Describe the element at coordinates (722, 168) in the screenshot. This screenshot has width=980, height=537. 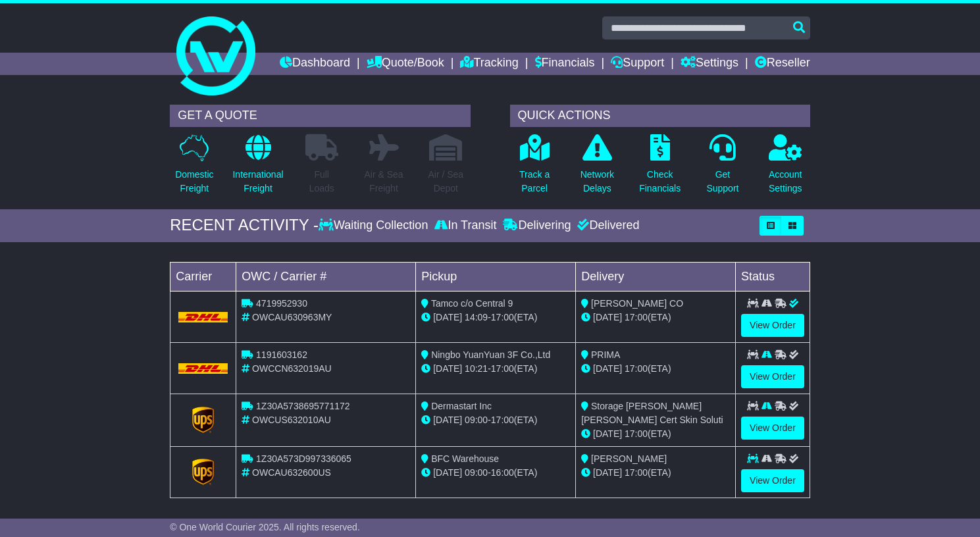
I see `a: GetSupport` at that location.